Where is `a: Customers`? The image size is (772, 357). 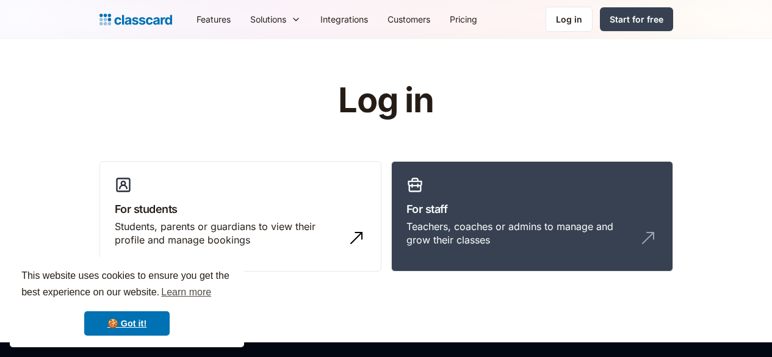
a: Customers is located at coordinates (409, 19).